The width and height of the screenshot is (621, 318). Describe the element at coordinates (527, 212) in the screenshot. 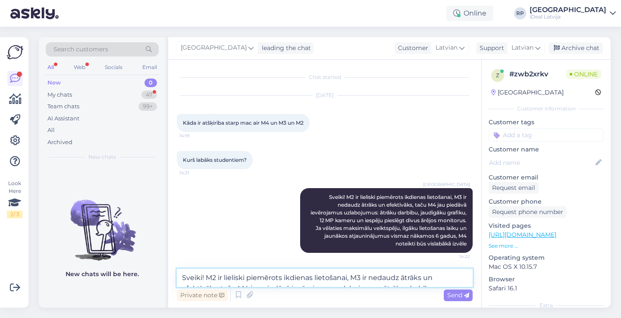

I see `div: Request phone number` at that location.